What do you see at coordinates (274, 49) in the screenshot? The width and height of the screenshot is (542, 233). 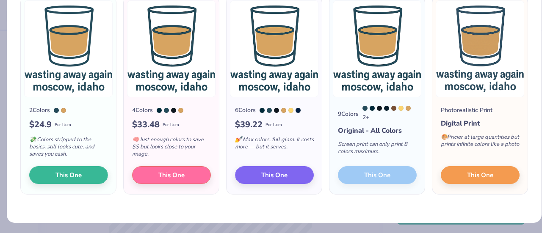 I see `img: 6 color option` at bounding box center [274, 49].